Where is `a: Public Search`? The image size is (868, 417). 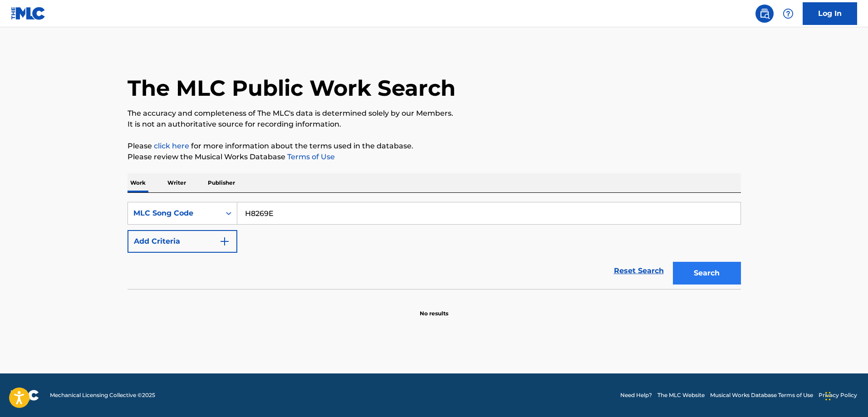 a: Public Search is located at coordinates (765, 14).